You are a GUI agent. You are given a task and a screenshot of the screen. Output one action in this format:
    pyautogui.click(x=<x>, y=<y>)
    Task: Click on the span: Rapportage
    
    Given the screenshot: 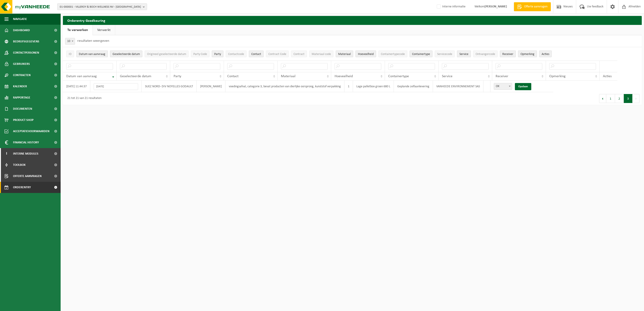 What is the action you would take?
    pyautogui.click(x=22, y=97)
    